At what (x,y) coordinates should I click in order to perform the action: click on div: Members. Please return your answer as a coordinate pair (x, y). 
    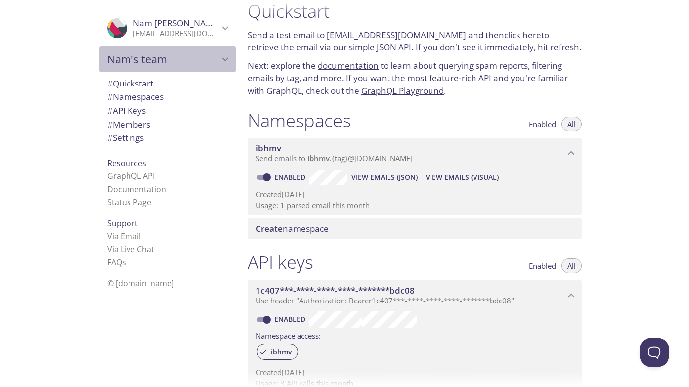
    Looking at the image, I should click on (167, 124).